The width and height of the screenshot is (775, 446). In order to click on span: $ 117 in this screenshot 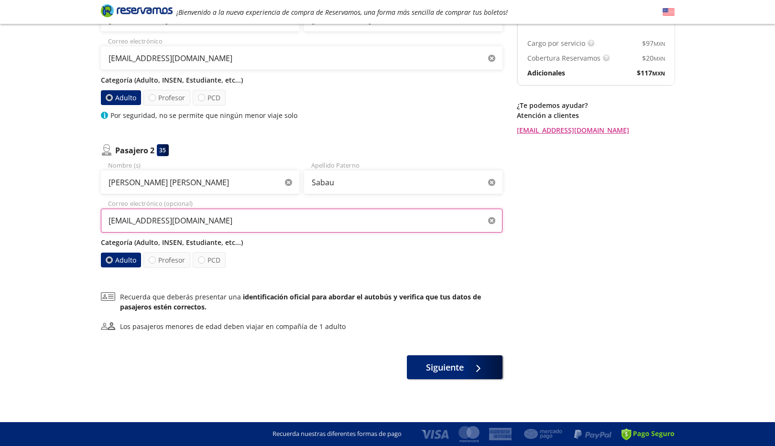, I will do `click(650, 73)`.